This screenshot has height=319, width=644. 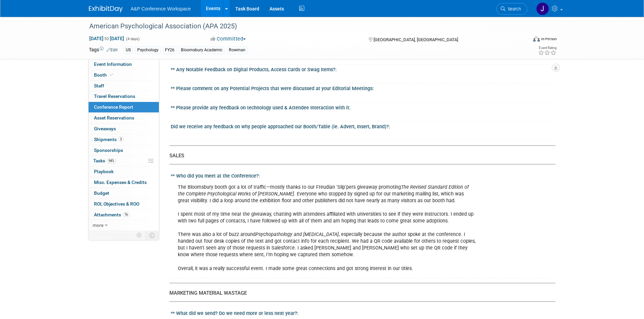 What do you see at coordinates (124, 140) in the screenshot?
I see `a: Shipments3` at bounding box center [124, 140].